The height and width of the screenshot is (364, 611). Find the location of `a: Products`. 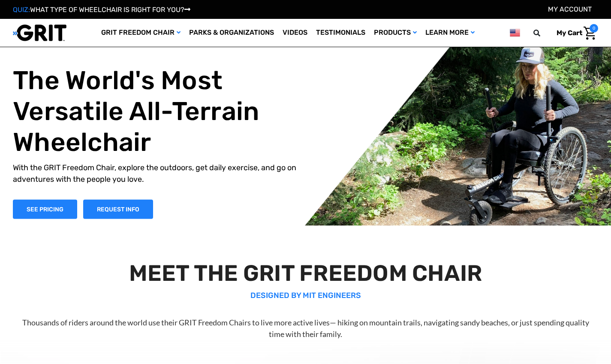

a: Products is located at coordinates (395, 33).